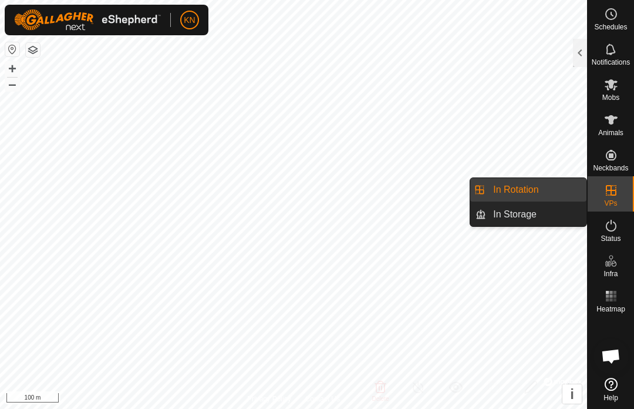 The image size is (634, 409). What do you see at coordinates (189, 20) in the screenshot?
I see `span: KN` at bounding box center [189, 20].